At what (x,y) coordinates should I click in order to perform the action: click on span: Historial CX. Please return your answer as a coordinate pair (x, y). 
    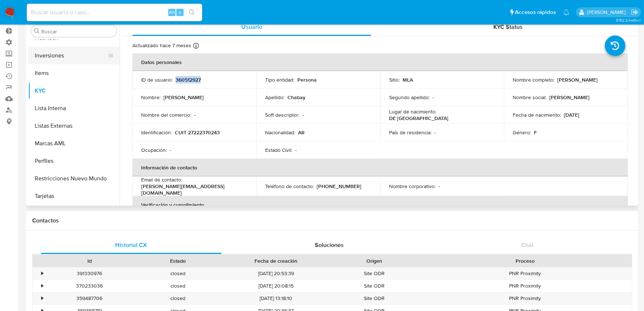
    Looking at the image, I should click on (131, 245).